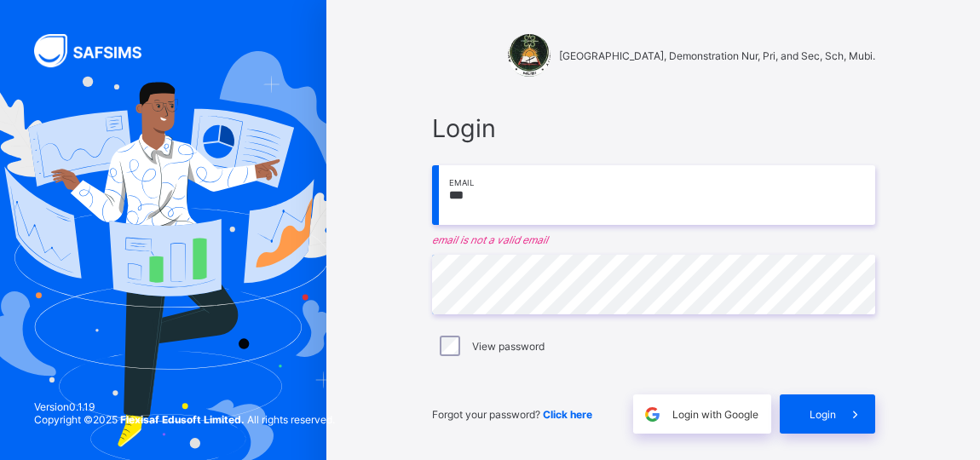 The height and width of the screenshot is (460, 980). Describe the element at coordinates (567, 414) in the screenshot. I see `span: Click here` at that location.